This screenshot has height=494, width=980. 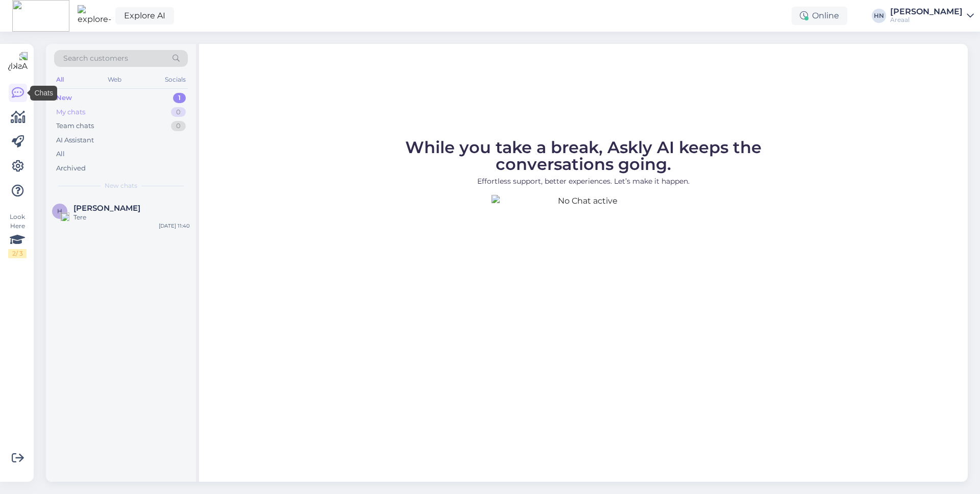 I want to click on div: Chats, so click(x=43, y=93).